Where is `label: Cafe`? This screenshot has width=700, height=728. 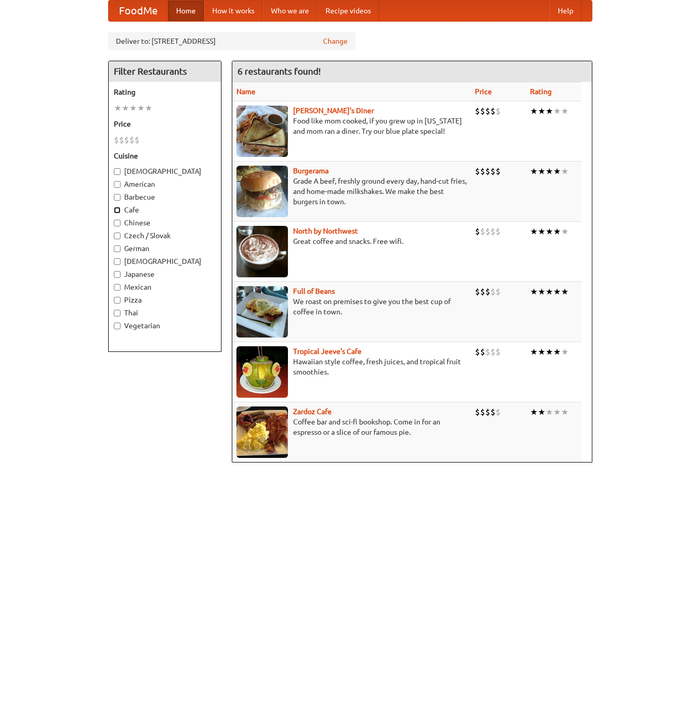
label: Cafe is located at coordinates (165, 210).